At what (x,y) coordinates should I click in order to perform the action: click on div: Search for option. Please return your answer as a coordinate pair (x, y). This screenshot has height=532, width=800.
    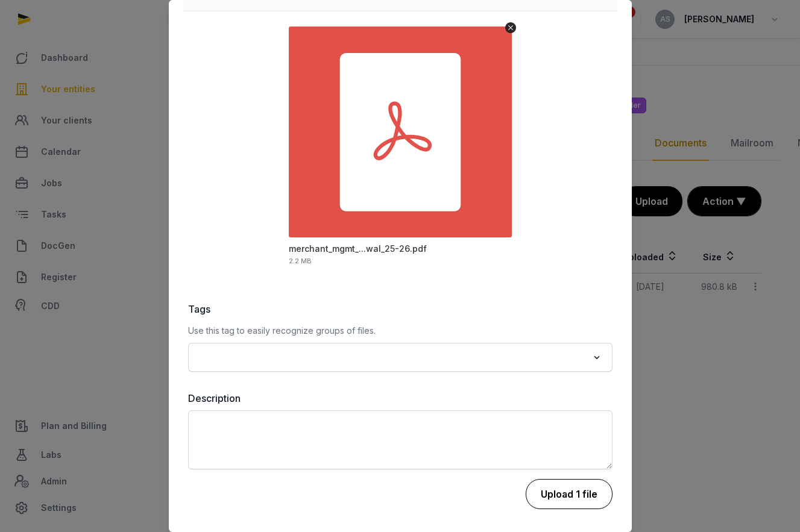
    Looking at the image, I should click on (400, 357).